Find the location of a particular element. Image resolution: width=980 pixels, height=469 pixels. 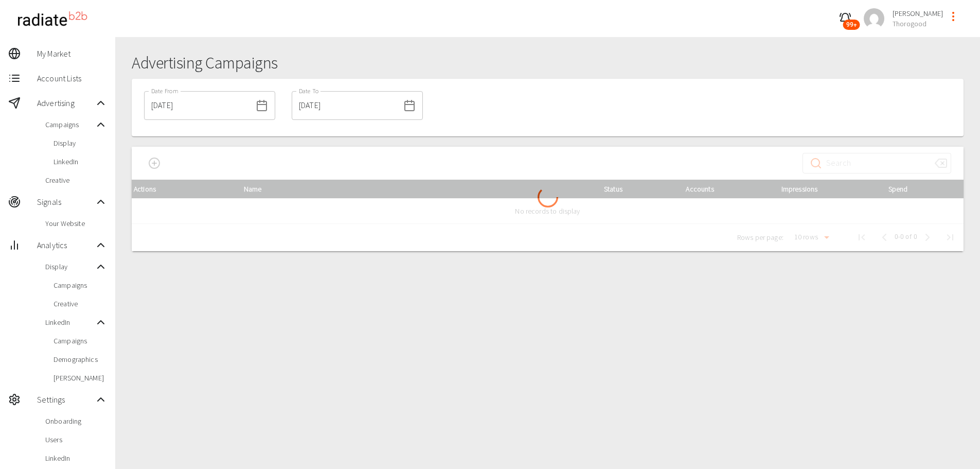

span: Demographics is located at coordinates (81, 359).